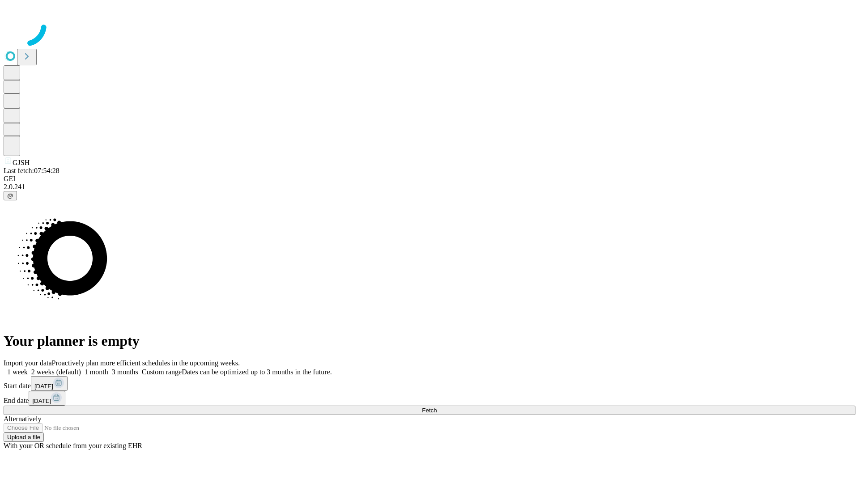 The width and height of the screenshot is (859, 483). What do you see at coordinates (430, 179) in the screenshot?
I see `div: GEI` at bounding box center [430, 179].